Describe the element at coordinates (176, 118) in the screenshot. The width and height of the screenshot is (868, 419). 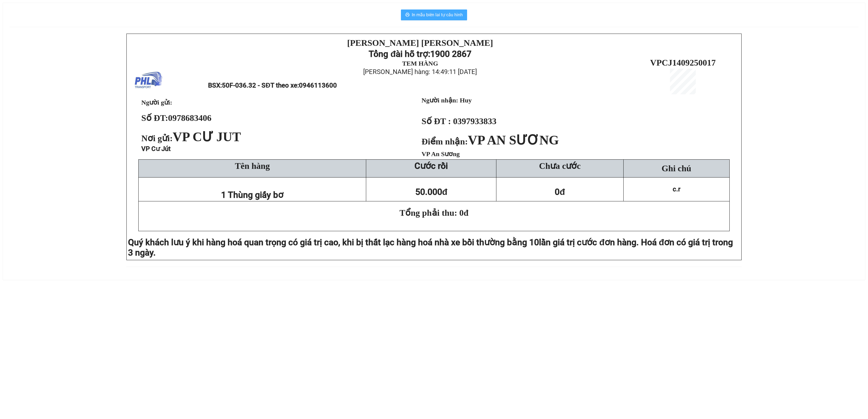
I see `strong: Số ĐT:` at that location.